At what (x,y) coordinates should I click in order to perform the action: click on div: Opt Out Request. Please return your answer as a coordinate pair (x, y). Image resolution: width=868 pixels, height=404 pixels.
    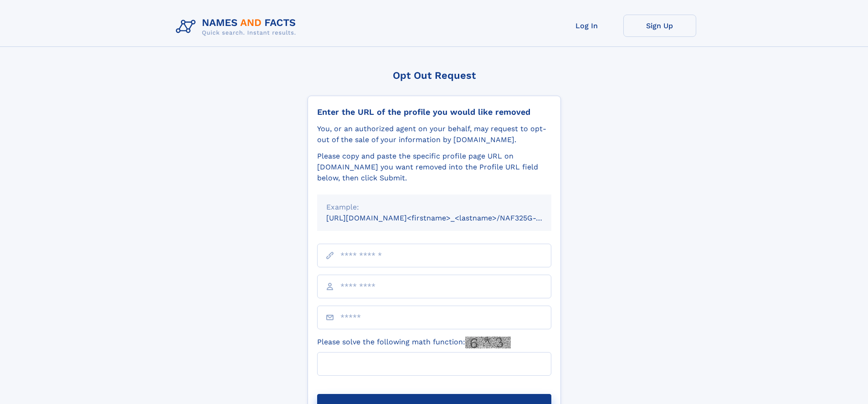
    Looking at the image, I should click on (434, 75).